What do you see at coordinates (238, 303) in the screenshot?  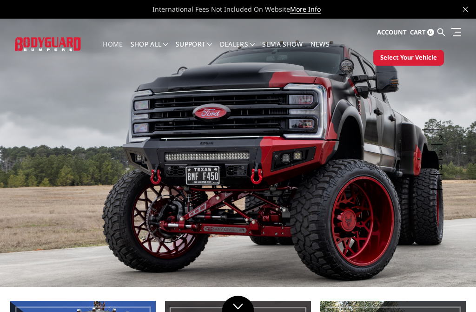 I see `a: Click to Down` at bounding box center [238, 303].